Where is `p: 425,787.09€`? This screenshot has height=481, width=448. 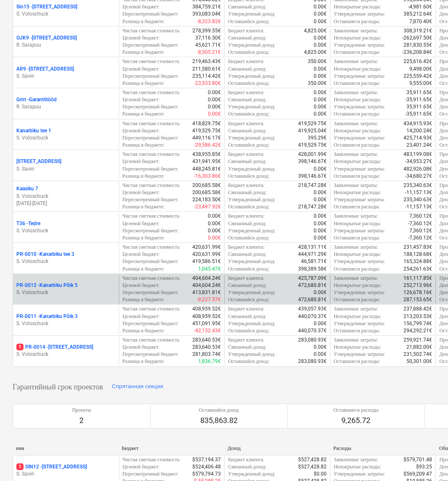
p: 425,787.09€ is located at coordinates (313, 278).